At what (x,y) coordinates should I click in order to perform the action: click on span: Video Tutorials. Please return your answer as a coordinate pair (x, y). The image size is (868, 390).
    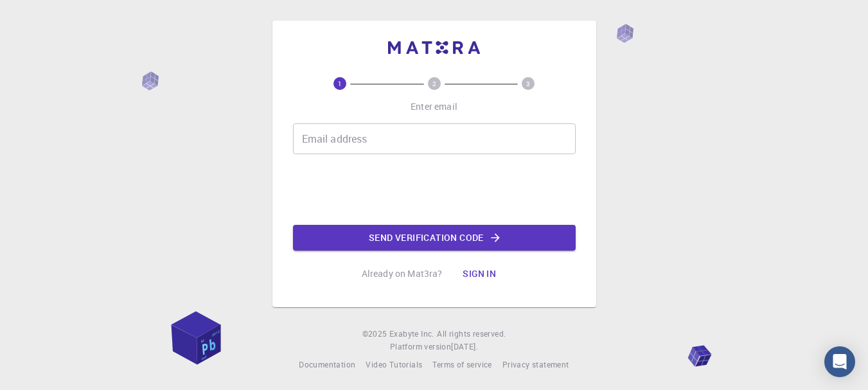
    Looking at the image, I should click on (394, 364).